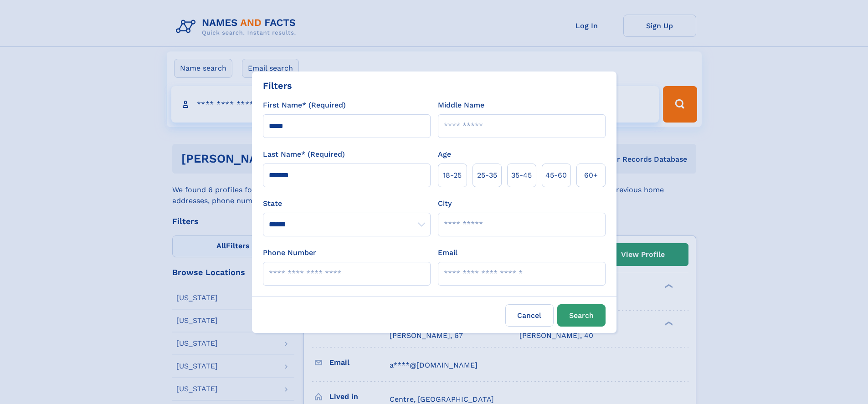 Image resolution: width=868 pixels, height=404 pixels. I want to click on label: Email, so click(448, 253).